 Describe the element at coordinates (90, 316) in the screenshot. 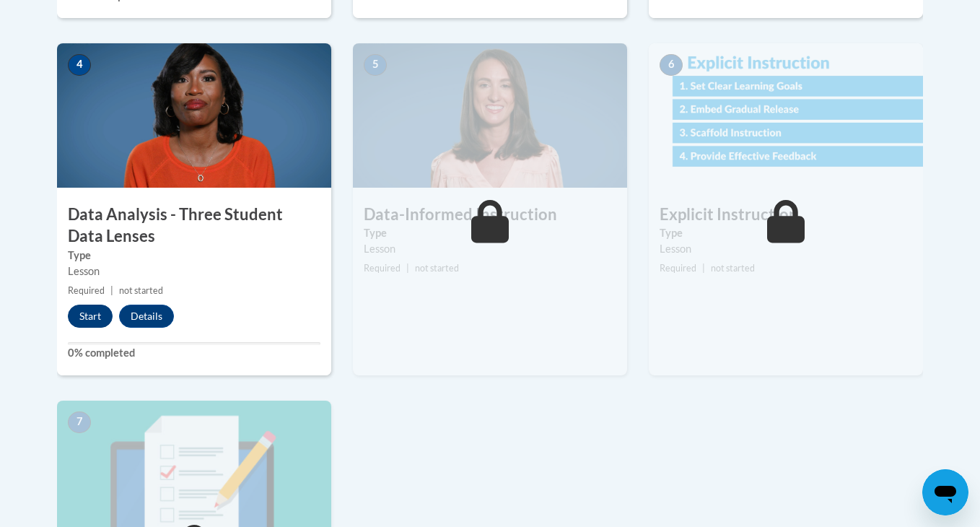

I see `button: Start` at that location.